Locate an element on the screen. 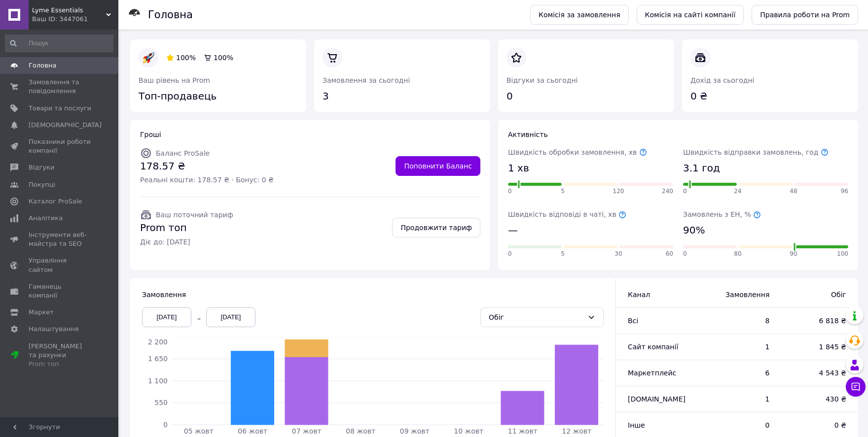 This screenshot has height=437, width=868. span: Замовлення та повідомлення is located at coordinates (60, 87).